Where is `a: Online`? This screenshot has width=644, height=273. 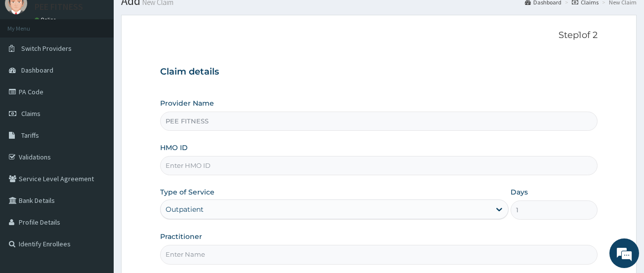 a: Online is located at coordinates (47, 20).